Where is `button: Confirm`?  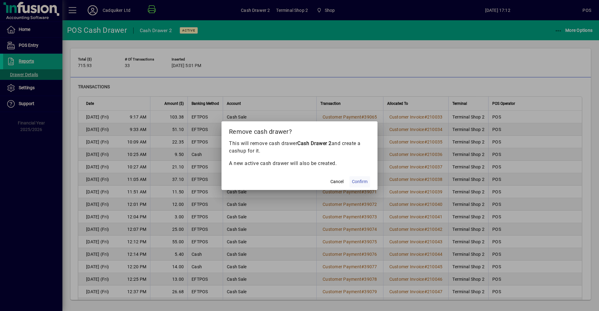 button: Confirm is located at coordinates (360, 182).